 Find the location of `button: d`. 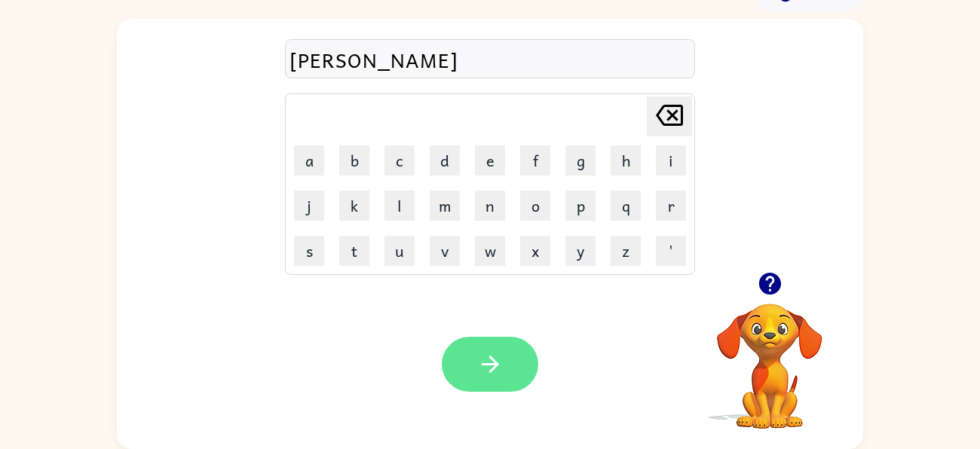

button: d is located at coordinates (444, 161).